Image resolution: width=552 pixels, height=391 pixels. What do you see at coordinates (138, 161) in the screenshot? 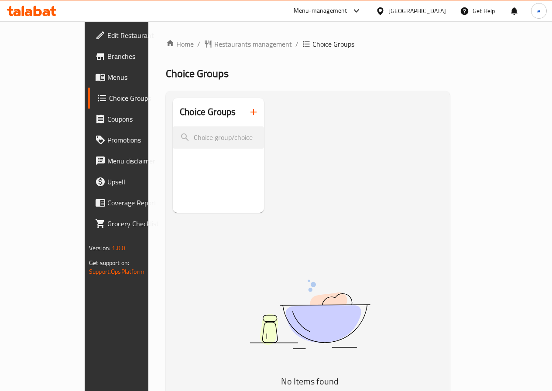
I see `span: Menu disclaimer` at bounding box center [138, 161].